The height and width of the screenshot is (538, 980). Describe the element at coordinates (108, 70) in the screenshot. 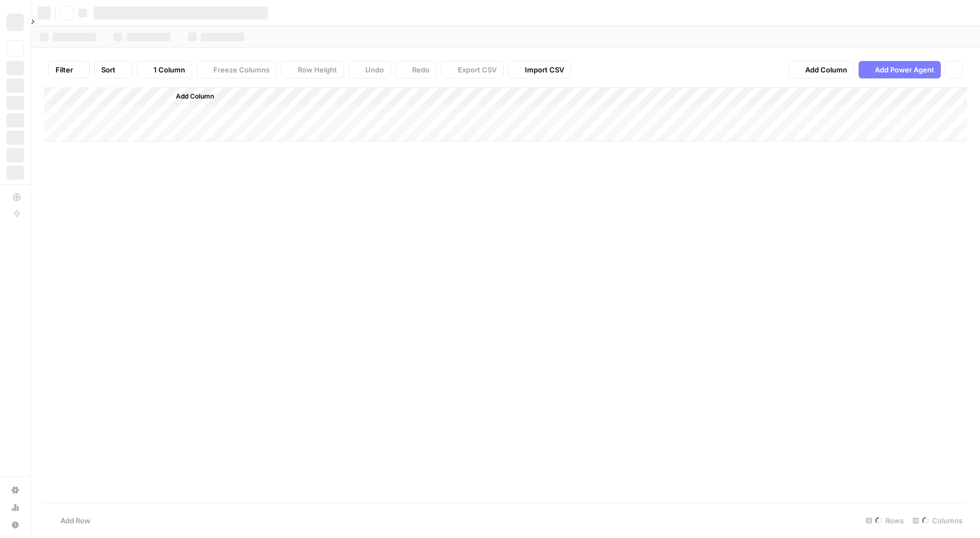

I see `span: Sort` at that location.